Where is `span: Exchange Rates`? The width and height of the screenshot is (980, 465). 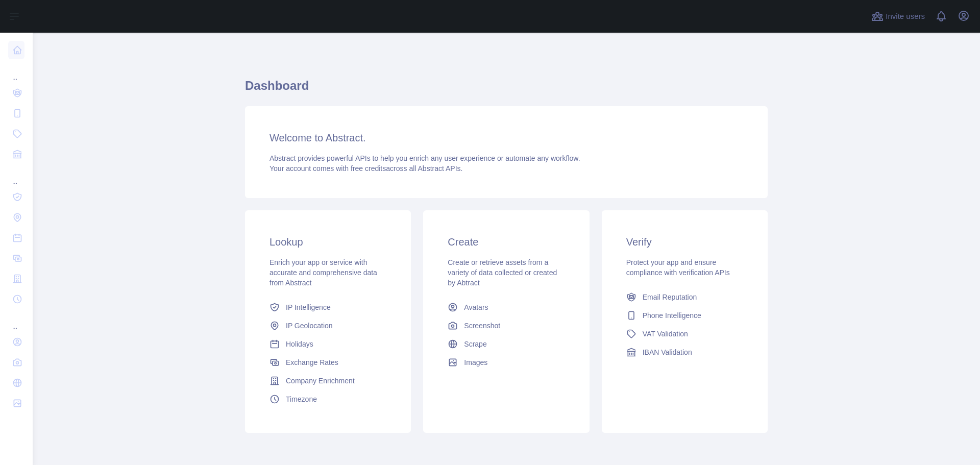 span: Exchange Rates is located at coordinates (312, 363).